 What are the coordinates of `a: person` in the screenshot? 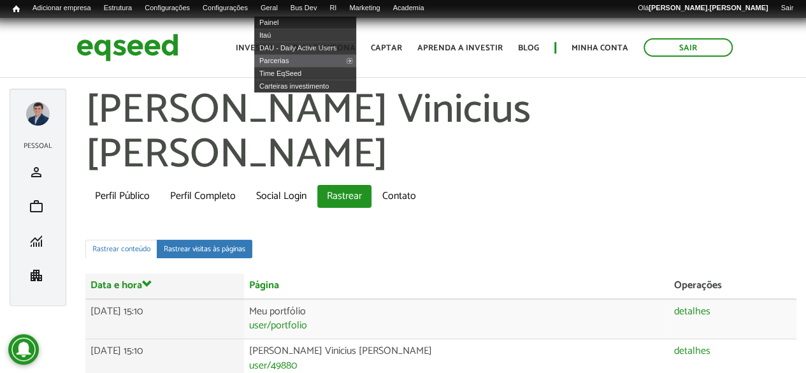 It's located at (38, 172).